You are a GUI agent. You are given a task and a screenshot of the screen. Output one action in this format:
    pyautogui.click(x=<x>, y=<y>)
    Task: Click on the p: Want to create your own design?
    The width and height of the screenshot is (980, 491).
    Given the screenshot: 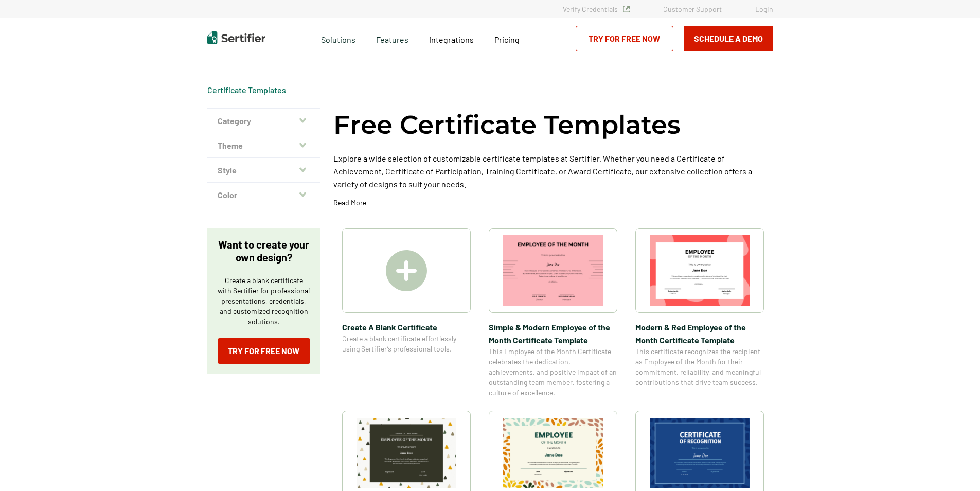 What is the action you would take?
    pyautogui.click(x=264, y=251)
    